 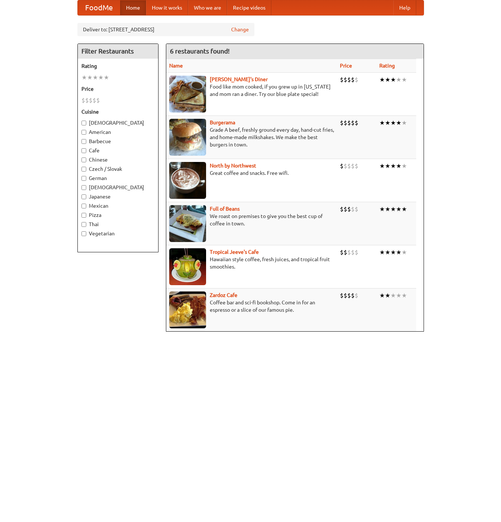 What do you see at coordinates (225, 209) in the screenshot?
I see `a: Full of Beans` at bounding box center [225, 209].